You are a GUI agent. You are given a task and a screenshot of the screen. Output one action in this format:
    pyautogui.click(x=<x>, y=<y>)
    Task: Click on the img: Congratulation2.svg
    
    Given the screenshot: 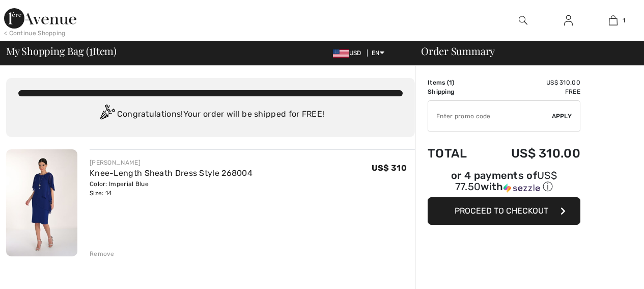 What is the action you would take?
    pyautogui.click(x=107, y=115)
    